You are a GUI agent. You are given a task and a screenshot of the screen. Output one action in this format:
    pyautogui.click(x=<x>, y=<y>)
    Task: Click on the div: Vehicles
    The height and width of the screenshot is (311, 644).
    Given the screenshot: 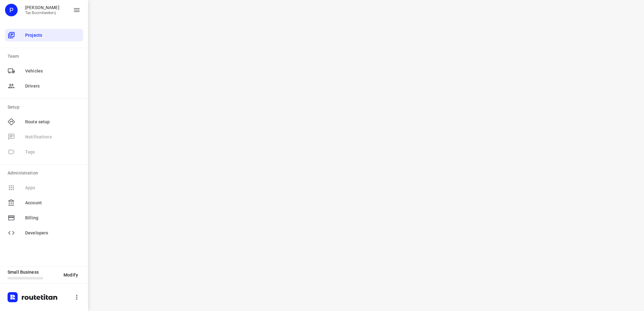 What is the action you would take?
    pyautogui.click(x=44, y=71)
    